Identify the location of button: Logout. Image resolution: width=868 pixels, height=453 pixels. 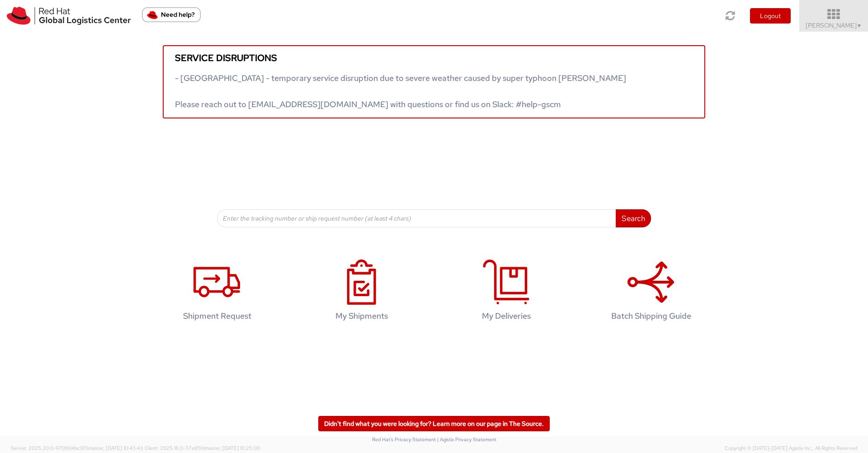
(770, 15).